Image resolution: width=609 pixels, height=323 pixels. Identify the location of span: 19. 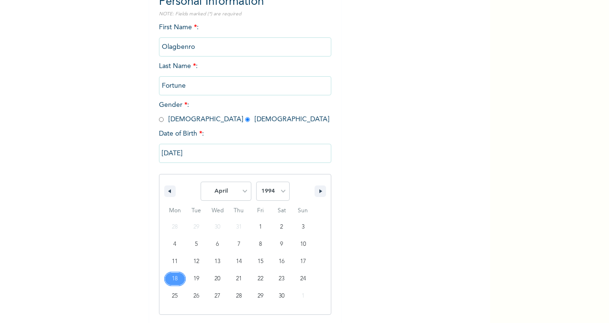
(196, 279).